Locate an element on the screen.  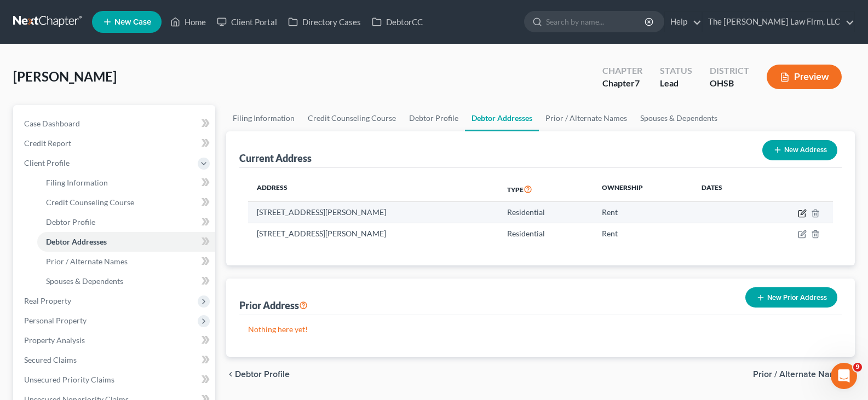
th: Address is located at coordinates (373, 189).